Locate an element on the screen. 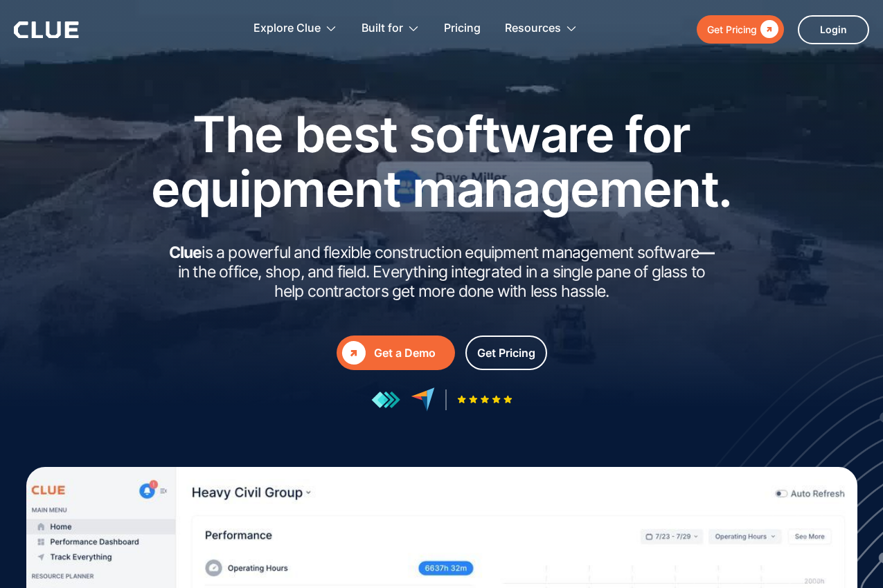 The height and width of the screenshot is (588, 883). a: Pricing is located at coordinates (462, 28).